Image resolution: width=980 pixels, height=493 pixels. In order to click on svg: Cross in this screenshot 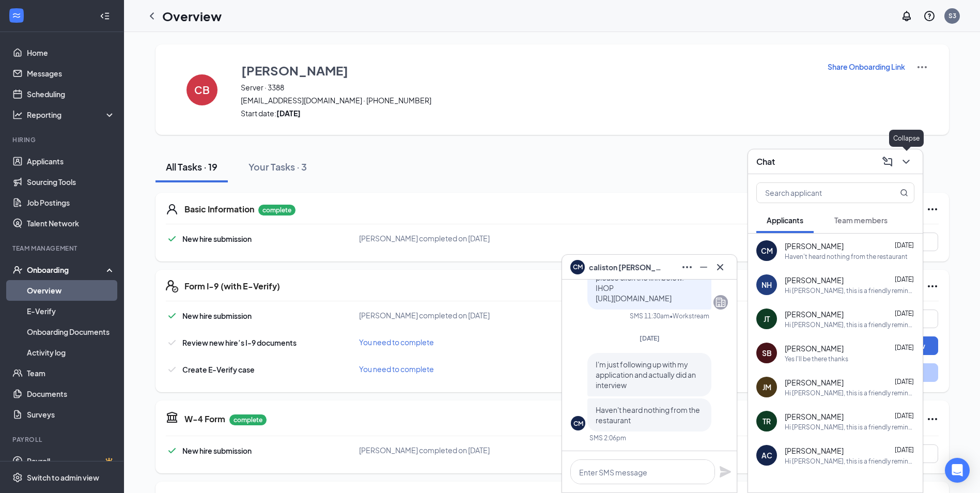, I will do `click(720, 267)`.